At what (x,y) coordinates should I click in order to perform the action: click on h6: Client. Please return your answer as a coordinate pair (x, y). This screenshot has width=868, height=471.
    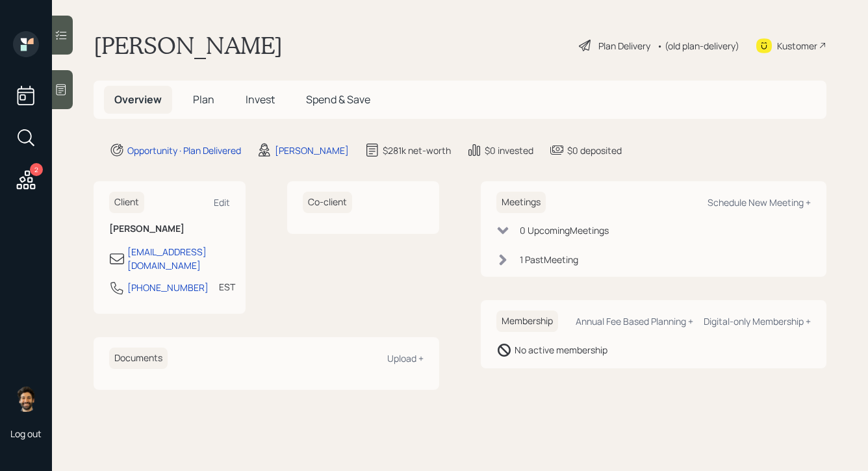
    Looking at the image, I should click on (127, 202).